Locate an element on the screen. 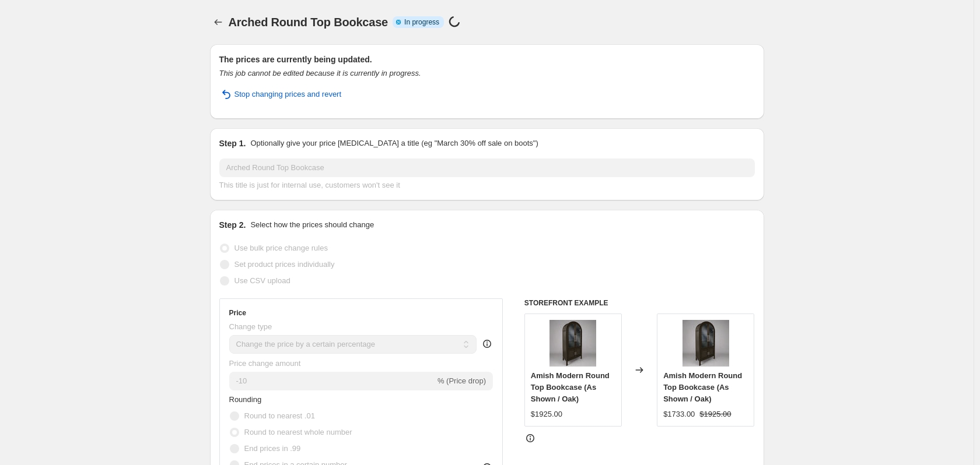 This screenshot has height=465, width=980. input: 30% off holiday sale is located at coordinates (487, 168).